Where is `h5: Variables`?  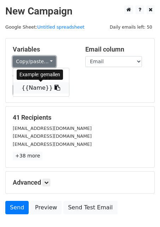
h5: Variables is located at coordinates (44, 50).